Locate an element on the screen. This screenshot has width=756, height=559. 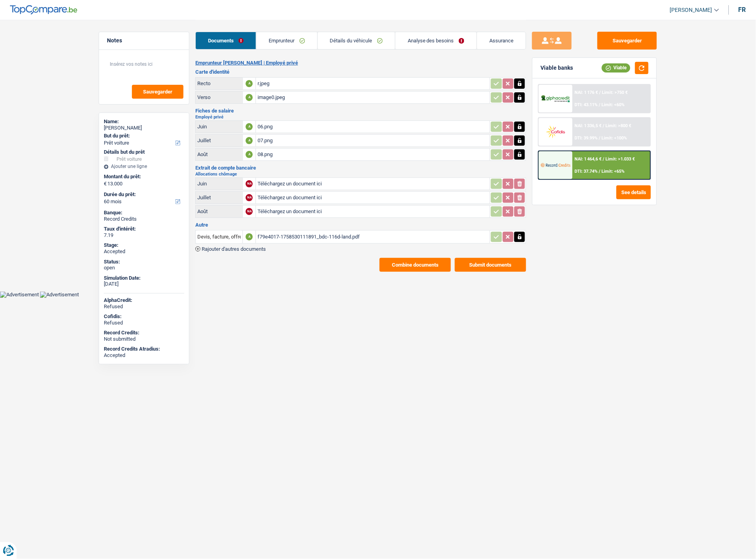
label: But du prêt: is located at coordinates (143, 136).